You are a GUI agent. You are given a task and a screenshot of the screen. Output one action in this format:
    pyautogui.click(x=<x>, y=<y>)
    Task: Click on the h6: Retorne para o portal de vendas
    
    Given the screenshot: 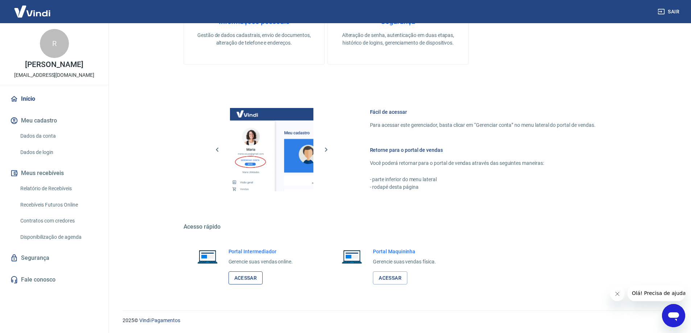 What is the action you would take?
    pyautogui.click(x=483, y=150)
    